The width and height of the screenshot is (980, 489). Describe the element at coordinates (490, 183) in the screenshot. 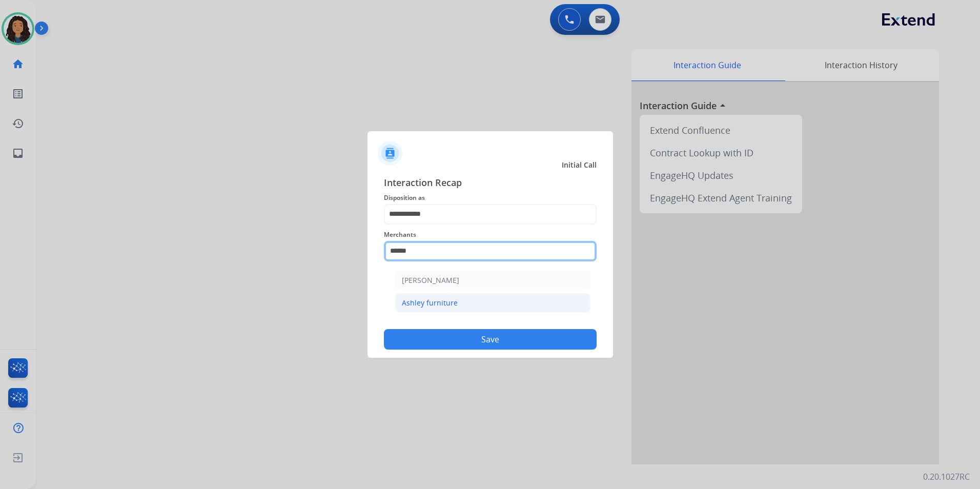

I see `span: Interaction Recap` at that location.